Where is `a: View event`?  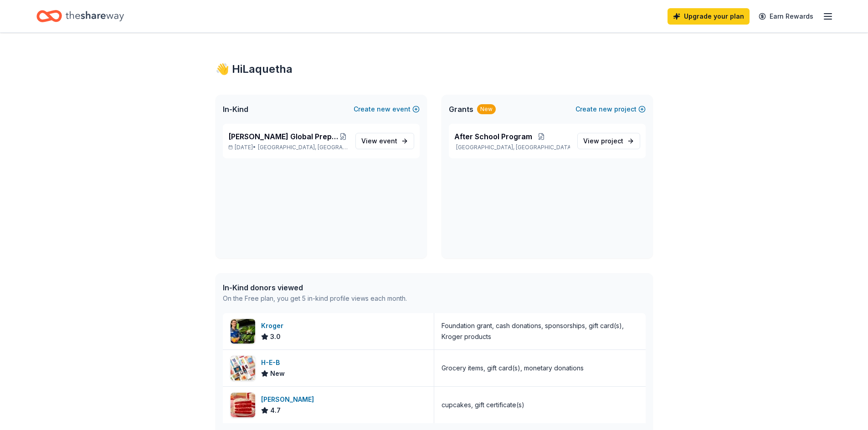
a: View event is located at coordinates (384, 142).